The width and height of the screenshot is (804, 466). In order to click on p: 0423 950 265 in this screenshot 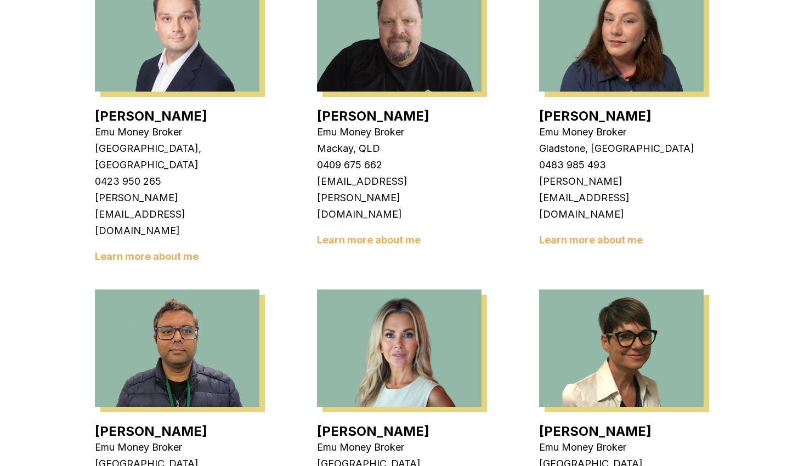, I will do `click(177, 182)`.